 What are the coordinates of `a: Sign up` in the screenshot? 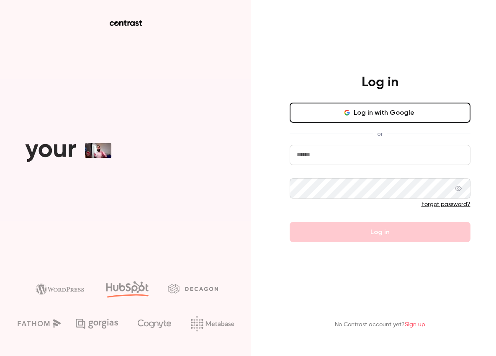 It's located at (415, 324).